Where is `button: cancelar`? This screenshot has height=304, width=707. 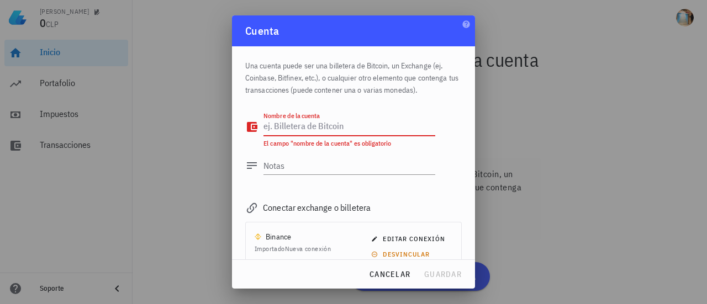 button: cancelar is located at coordinates (390, 275).